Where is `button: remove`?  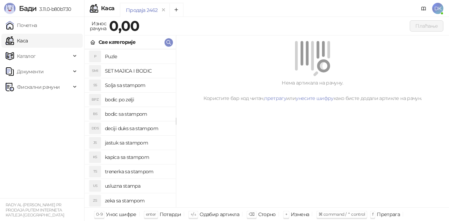 button: remove is located at coordinates (163, 10).